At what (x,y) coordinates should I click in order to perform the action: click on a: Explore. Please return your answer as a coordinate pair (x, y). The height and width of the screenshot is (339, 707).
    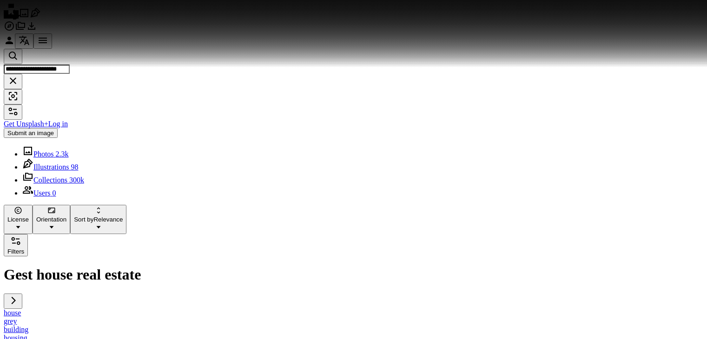
    Looking at the image, I should click on (9, 29).